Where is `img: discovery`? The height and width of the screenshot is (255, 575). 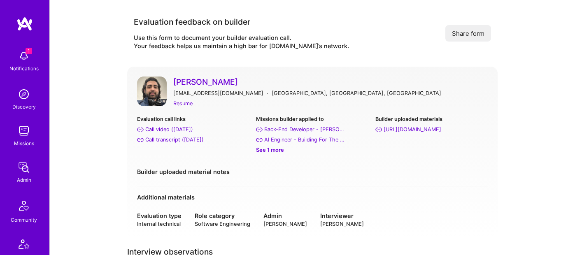
img: discovery is located at coordinates (24, 94).